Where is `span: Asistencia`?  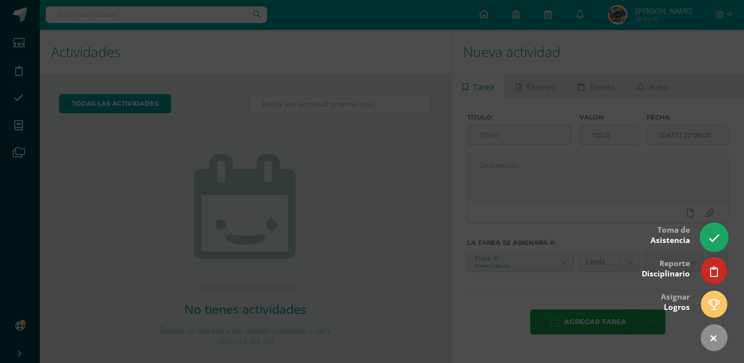 span: Asistencia is located at coordinates (671, 240).